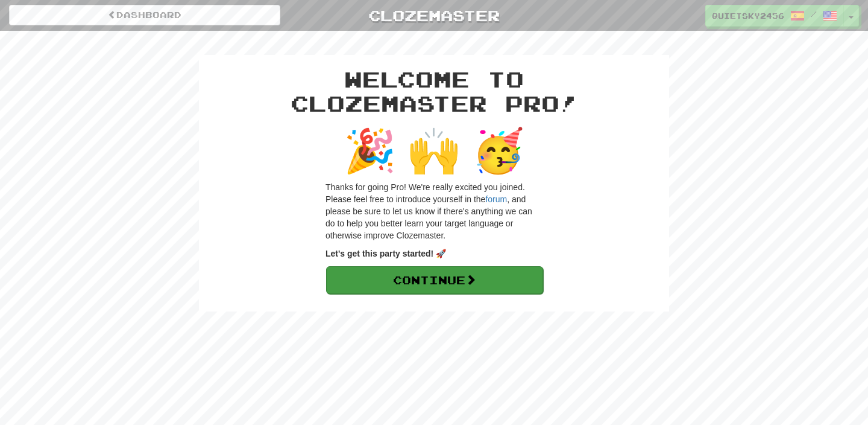  Describe the element at coordinates (145, 15) in the screenshot. I see `a: Dashboard` at that location.